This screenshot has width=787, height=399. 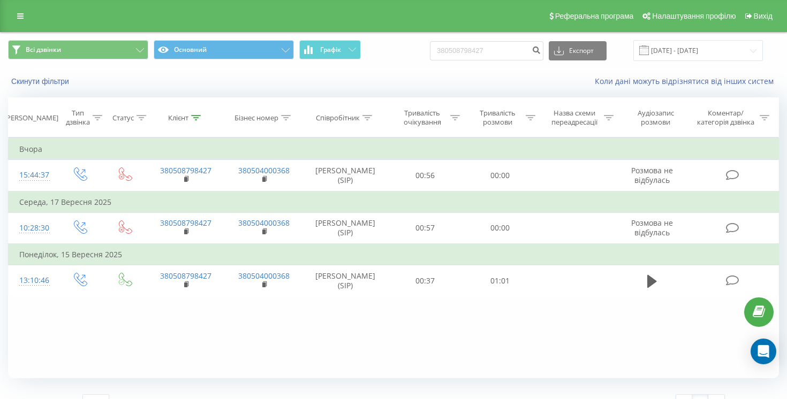 I want to click on td: Понеділок, 15 Вересня 2025, so click(x=394, y=255).